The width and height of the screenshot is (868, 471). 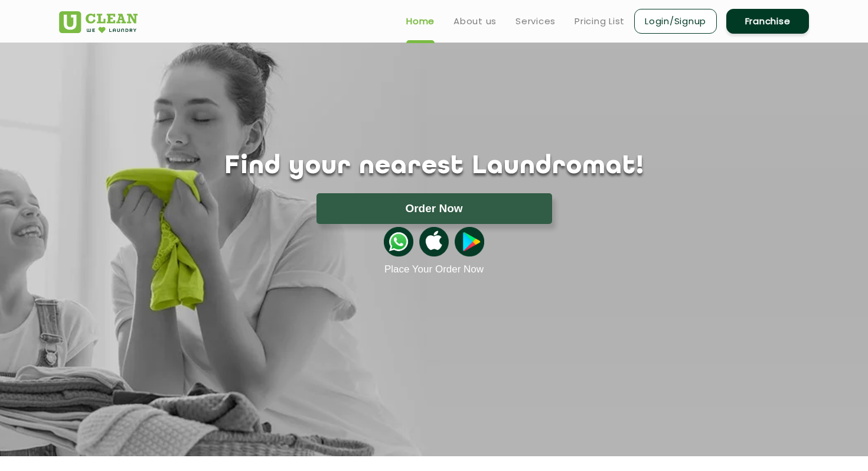 What do you see at coordinates (676, 22) in the screenshot?
I see `a: Login/Signup` at bounding box center [676, 22].